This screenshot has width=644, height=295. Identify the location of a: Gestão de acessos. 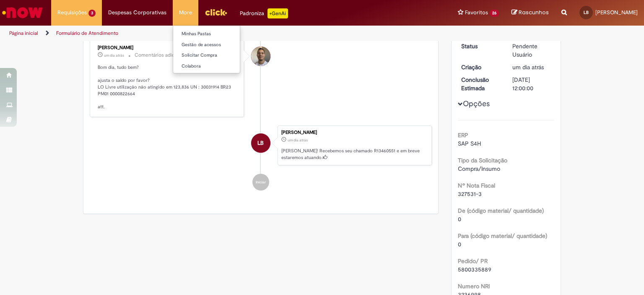
(219, 45).